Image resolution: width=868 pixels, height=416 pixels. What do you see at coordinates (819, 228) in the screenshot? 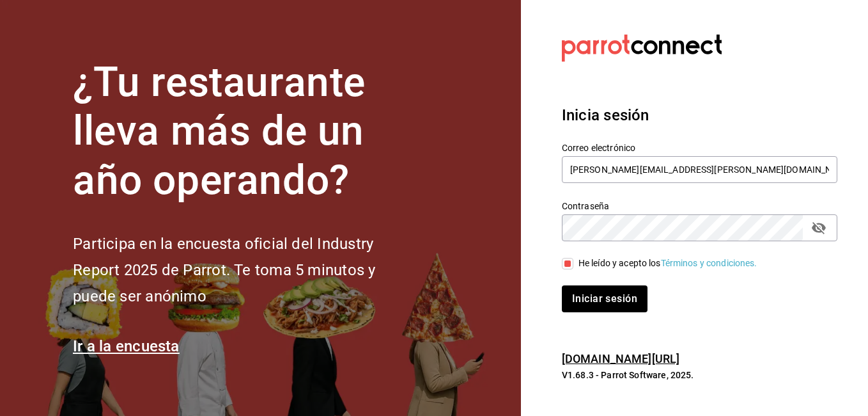
I see `button: passwordField` at bounding box center [819, 228].